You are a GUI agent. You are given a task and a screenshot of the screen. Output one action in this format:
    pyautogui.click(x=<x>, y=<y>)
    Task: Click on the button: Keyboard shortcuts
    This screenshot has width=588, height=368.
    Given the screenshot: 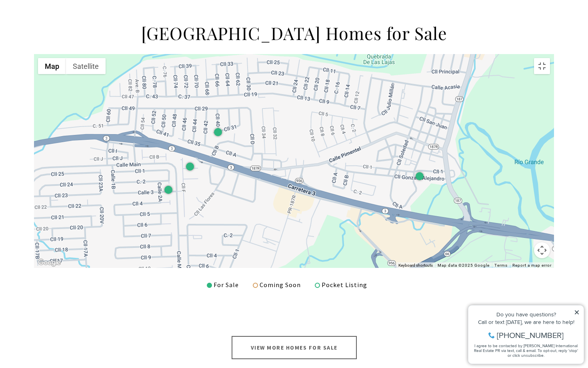 What is the action you would take?
    pyautogui.click(x=416, y=266)
    